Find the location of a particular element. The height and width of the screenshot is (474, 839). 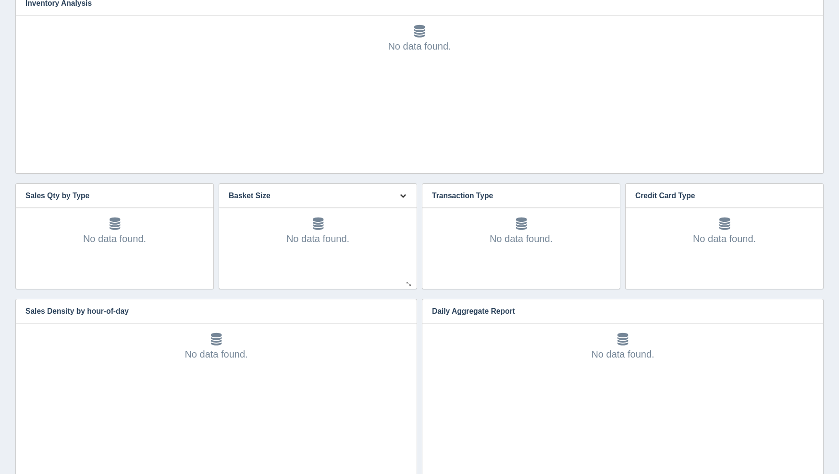

h3: Transaction Type is located at coordinates (514, 196).